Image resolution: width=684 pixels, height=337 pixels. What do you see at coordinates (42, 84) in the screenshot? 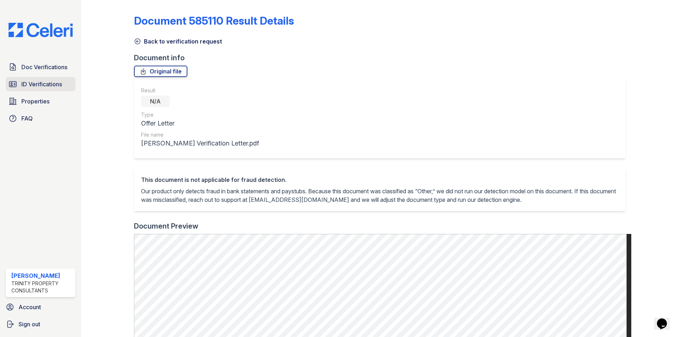
I see `span: ID Verifications` at bounding box center [42, 84].